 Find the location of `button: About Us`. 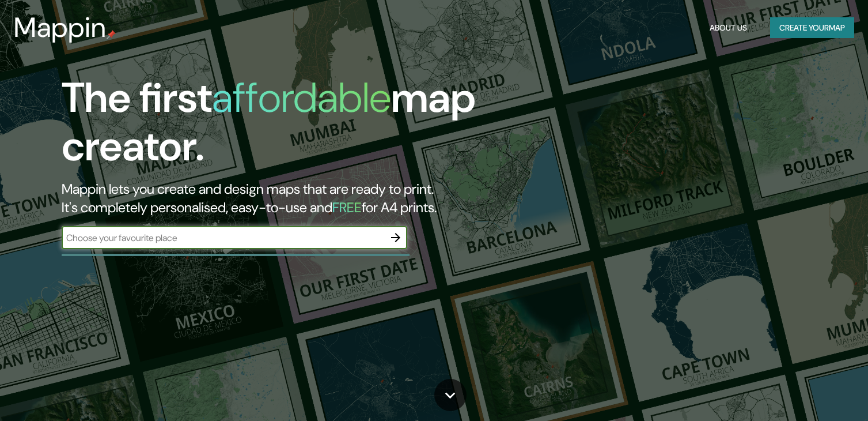

button: About Us is located at coordinates (728, 28).